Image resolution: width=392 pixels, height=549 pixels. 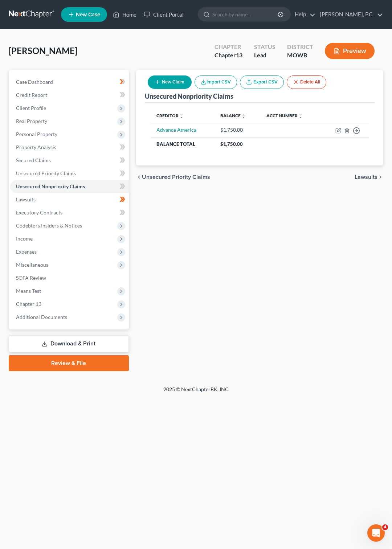 I want to click on div: 2025 © NextChapterBK, INC, so click(x=196, y=392).